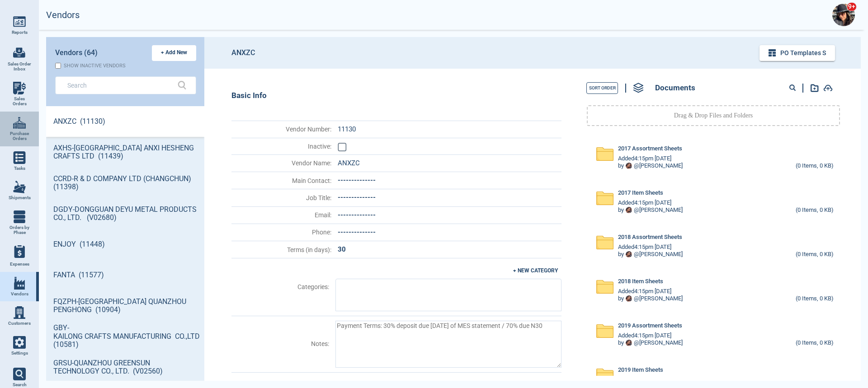 The width and height of the screenshot is (868, 388). What do you see at coordinates (281, 287) in the screenshot?
I see `span: Categories :` at bounding box center [281, 287].